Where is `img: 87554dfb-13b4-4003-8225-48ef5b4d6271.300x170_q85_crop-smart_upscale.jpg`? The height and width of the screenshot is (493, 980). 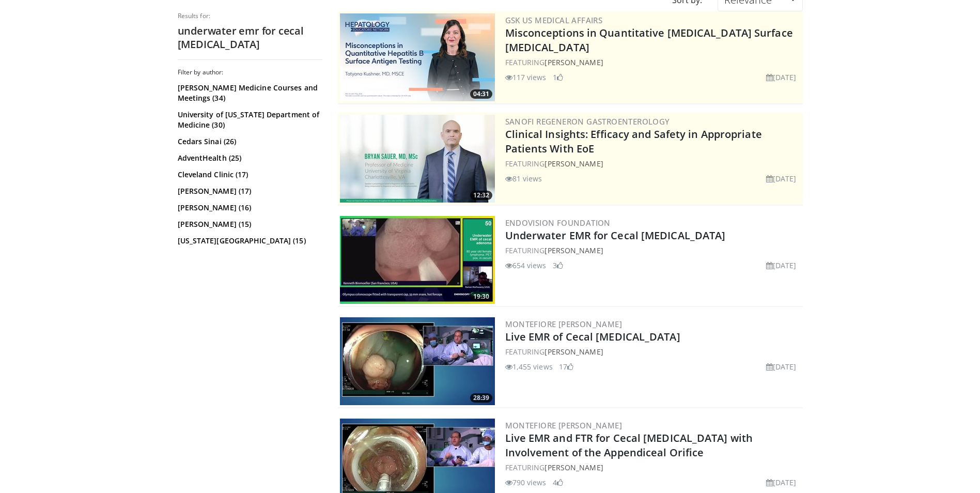 img: 87554dfb-13b4-4003-8225-48ef5b4d6271.300x170_q85_crop-smart_upscale.jpg is located at coordinates (417, 260).